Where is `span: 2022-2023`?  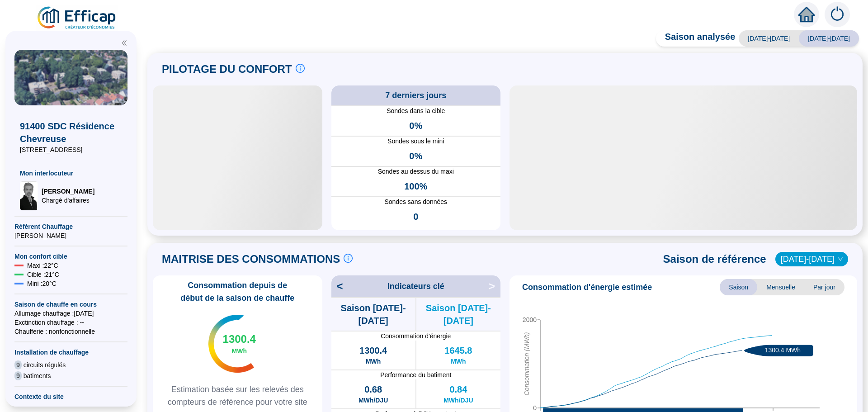
span: 2022-2023 is located at coordinates (811, 259).